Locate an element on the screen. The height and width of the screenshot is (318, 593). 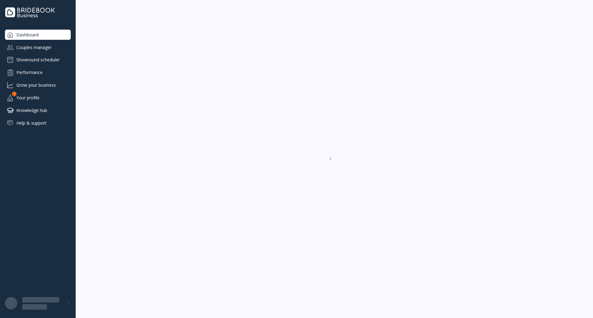
a: Knowledge hub is located at coordinates (38, 110).